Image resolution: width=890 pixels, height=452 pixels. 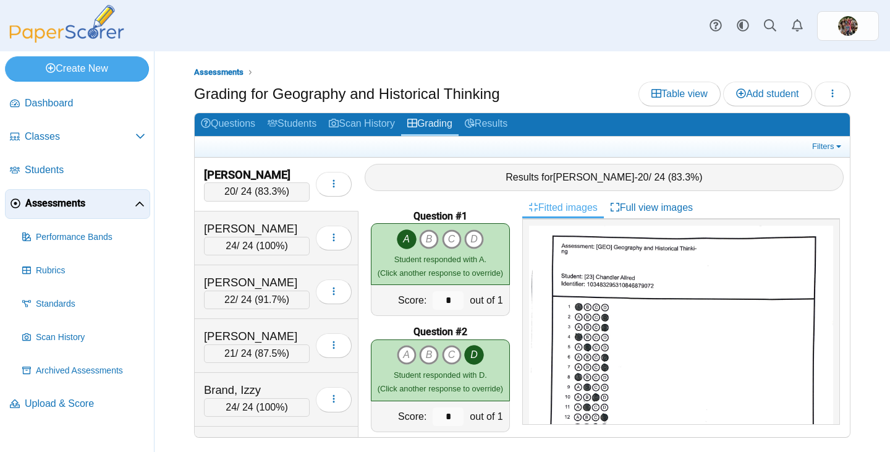 What do you see at coordinates (77, 104) in the screenshot?
I see `a: Dashboard` at bounding box center [77, 104].